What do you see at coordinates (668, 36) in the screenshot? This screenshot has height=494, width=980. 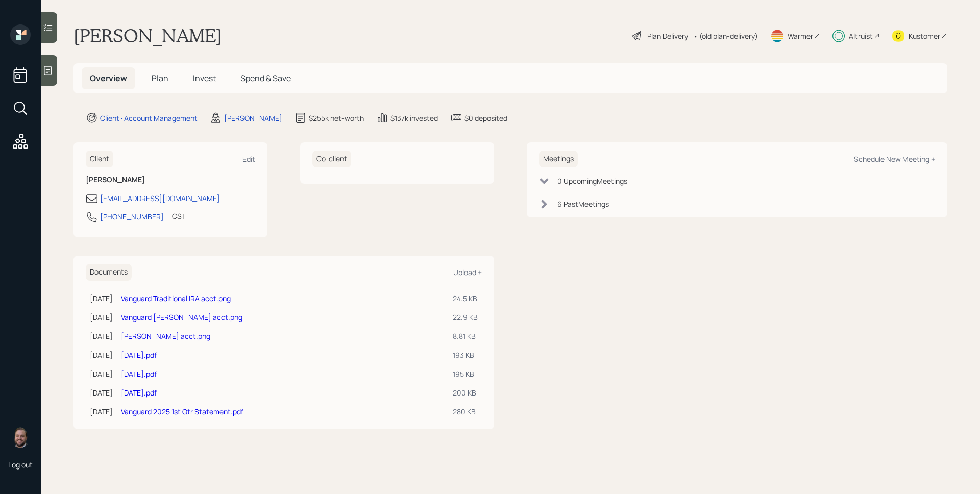 I see `div: Plan Delivery` at bounding box center [668, 36].